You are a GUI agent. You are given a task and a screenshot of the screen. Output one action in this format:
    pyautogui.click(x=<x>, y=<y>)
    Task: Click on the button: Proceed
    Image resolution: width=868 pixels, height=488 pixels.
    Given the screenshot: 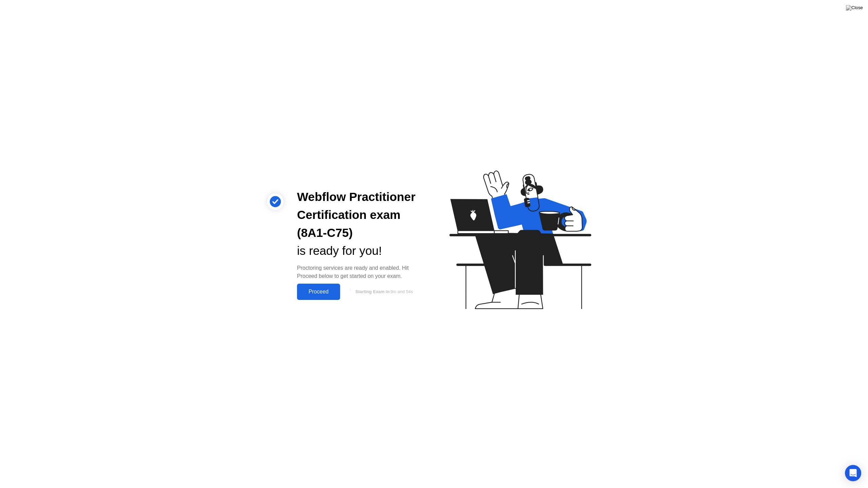 What is the action you would take?
    pyautogui.click(x=318, y=292)
    